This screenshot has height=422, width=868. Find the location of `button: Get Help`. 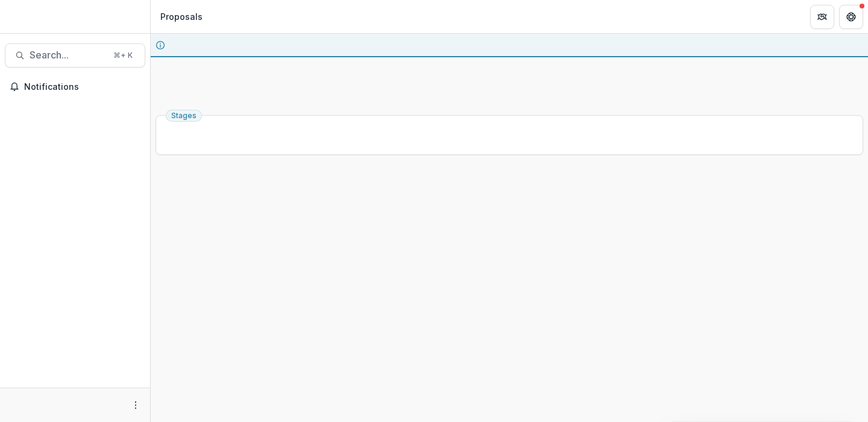

button: Get Help is located at coordinates (851, 17).